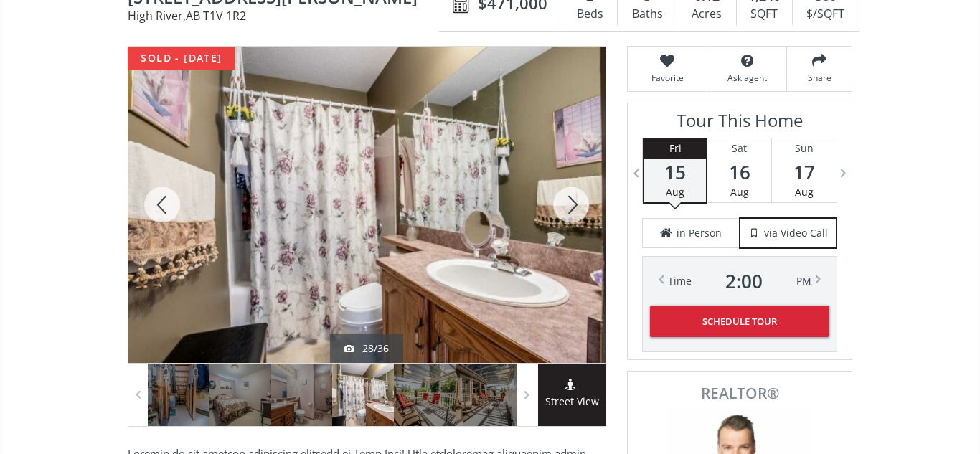 This screenshot has width=980, height=454. I want to click on div: 28/36, so click(367, 349).